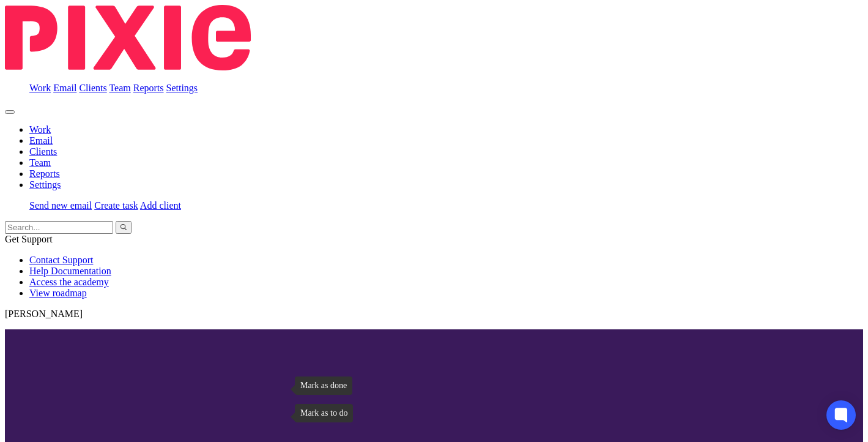 Image resolution: width=868 pixels, height=442 pixels. Describe the element at coordinates (58, 292) in the screenshot. I see `a: View roadmap` at that location.